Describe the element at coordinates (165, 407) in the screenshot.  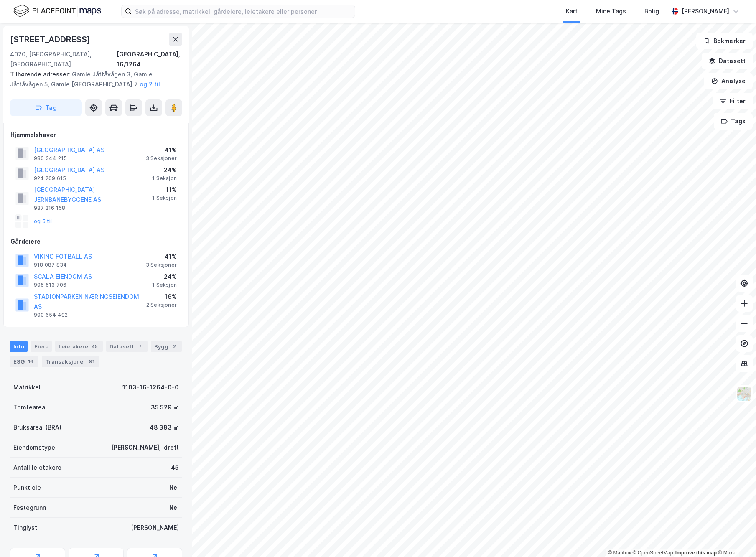
I see `div: 35 529 ㎡` at that location.